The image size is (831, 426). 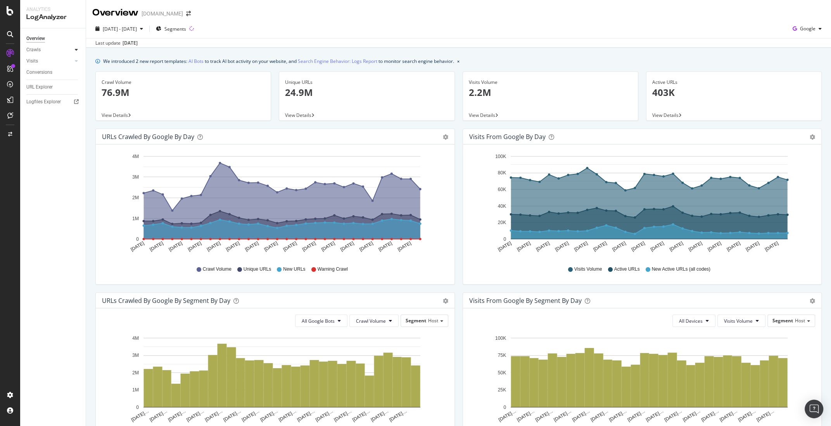 I want to click on a: Search Engine Behavior: Logs Report, so click(x=338, y=61).